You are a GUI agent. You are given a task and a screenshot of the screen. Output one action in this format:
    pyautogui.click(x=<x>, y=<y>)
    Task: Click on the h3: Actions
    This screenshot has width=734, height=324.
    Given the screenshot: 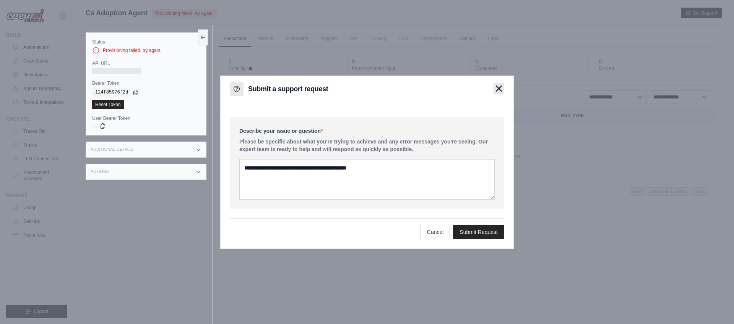 What is the action you would take?
    pyautogui.click(x=100, y=172)
    